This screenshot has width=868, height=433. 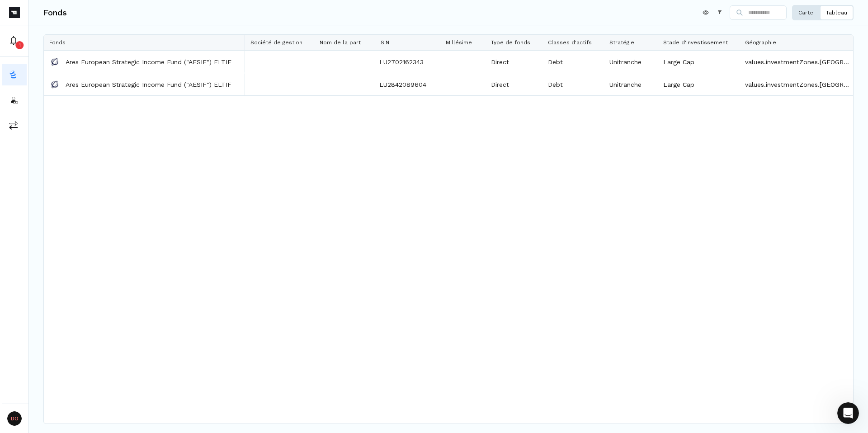 I want to click on span: Classes d'actifs, so click(x=570, y=42).